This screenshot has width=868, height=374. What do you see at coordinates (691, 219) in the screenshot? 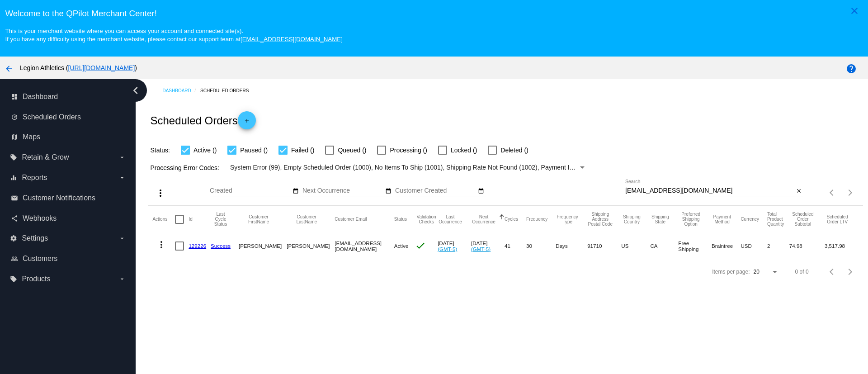
I see `button: Change sorting for PreferredShippingOption` at bounding box center [691, 219].